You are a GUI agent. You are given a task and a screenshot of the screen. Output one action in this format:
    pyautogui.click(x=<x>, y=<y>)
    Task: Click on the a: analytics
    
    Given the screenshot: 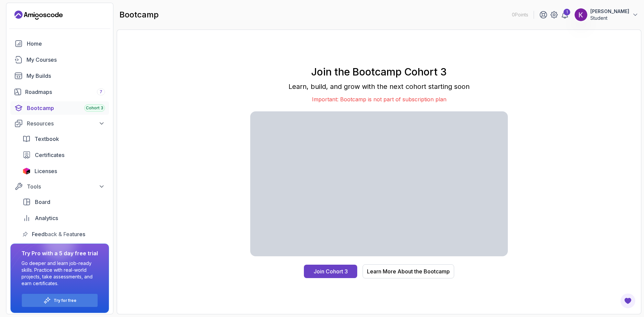 What is the action you would take?
    pyautogui.click(x=64, y=218)
    